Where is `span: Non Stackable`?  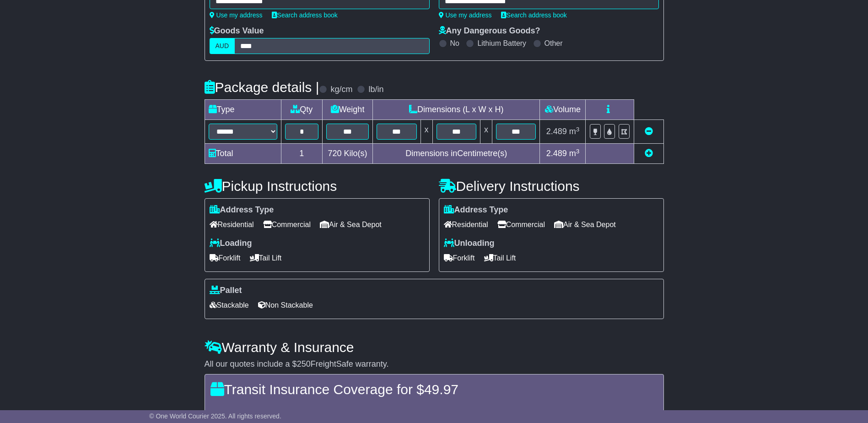
span: Non Stackable is located at coordinates (285, 305).